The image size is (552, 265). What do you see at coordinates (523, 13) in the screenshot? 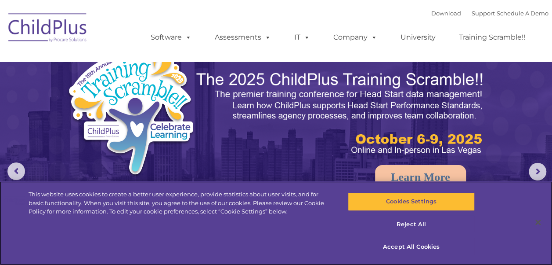
I see `a: Schedule A Demo` at bounding box center [523, 13].